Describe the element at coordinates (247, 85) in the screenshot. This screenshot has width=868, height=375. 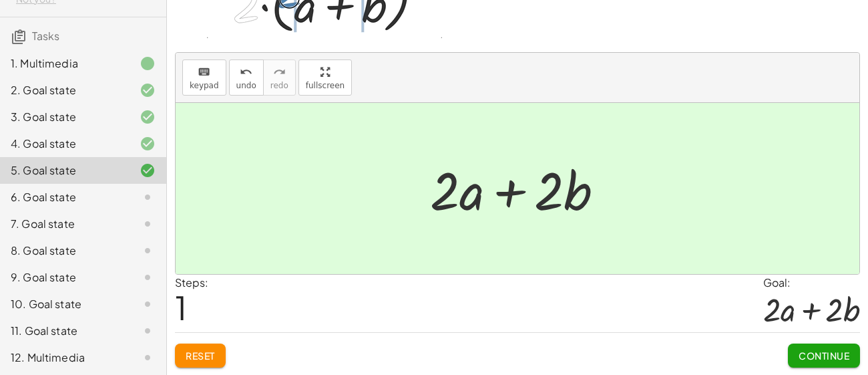
I see `span: undo` at that location.